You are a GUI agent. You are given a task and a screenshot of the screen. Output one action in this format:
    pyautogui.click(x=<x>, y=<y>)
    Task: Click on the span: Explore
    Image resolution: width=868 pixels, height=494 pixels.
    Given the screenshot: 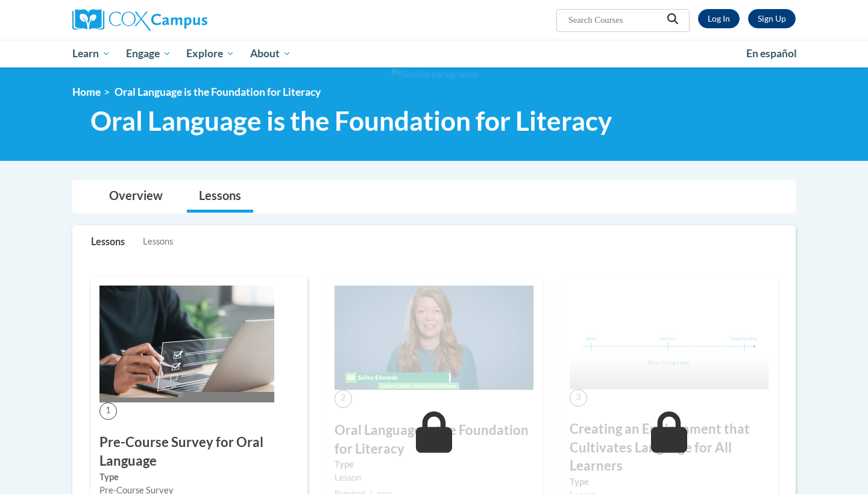 What is the action you would take?
    pyautogui.click(x=211, y=53)
    